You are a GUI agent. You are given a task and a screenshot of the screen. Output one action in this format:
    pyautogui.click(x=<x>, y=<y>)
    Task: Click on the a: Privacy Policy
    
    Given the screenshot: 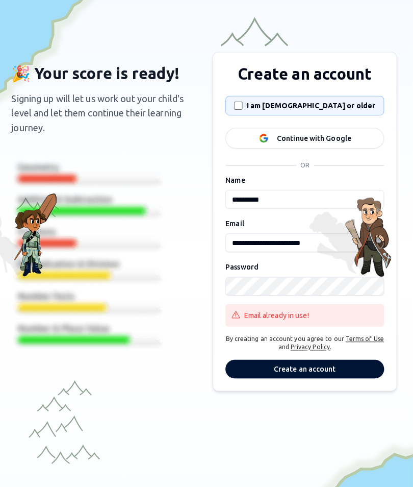 What is the action you would take?
    pyautogui.click(x=311, y=348)
    